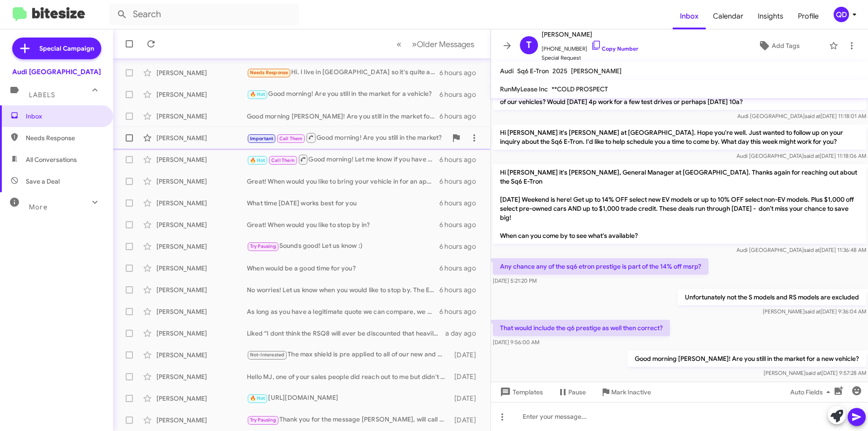  What do you see at coordinates (464, 334) in the screenshot?
I see `div: a day ago` at bounding box center [464, 334].